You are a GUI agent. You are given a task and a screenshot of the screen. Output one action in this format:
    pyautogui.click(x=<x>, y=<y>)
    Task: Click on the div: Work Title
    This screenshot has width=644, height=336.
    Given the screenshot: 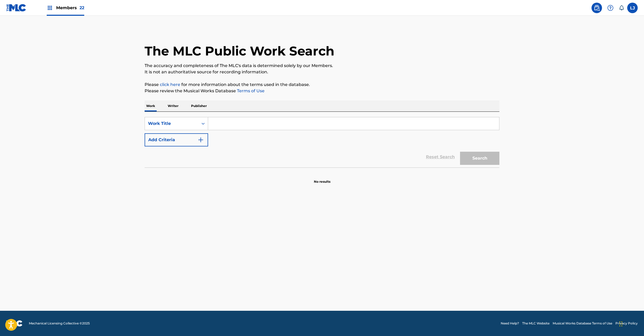 What is the action you would take?
    pyautogui.click(x=172, y=124)
    